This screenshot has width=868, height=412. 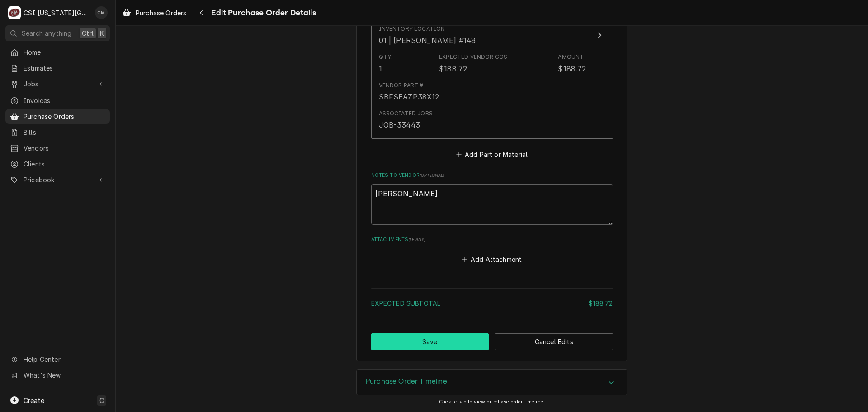 What do you see at coordinates (14, 12) in the screenshot?
I see `div: CSI Kansas City's Avatar` at bounding box center [14, 12].